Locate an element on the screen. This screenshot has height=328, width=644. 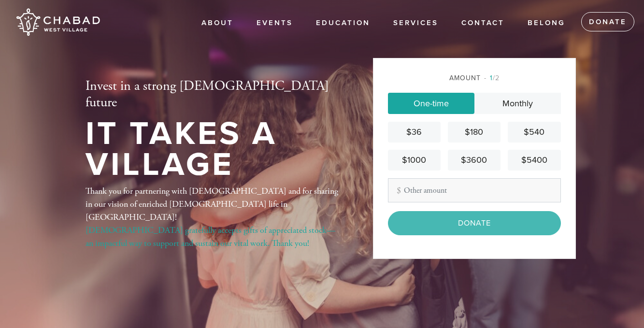
a: Contact is located at coordinates (483, 23).